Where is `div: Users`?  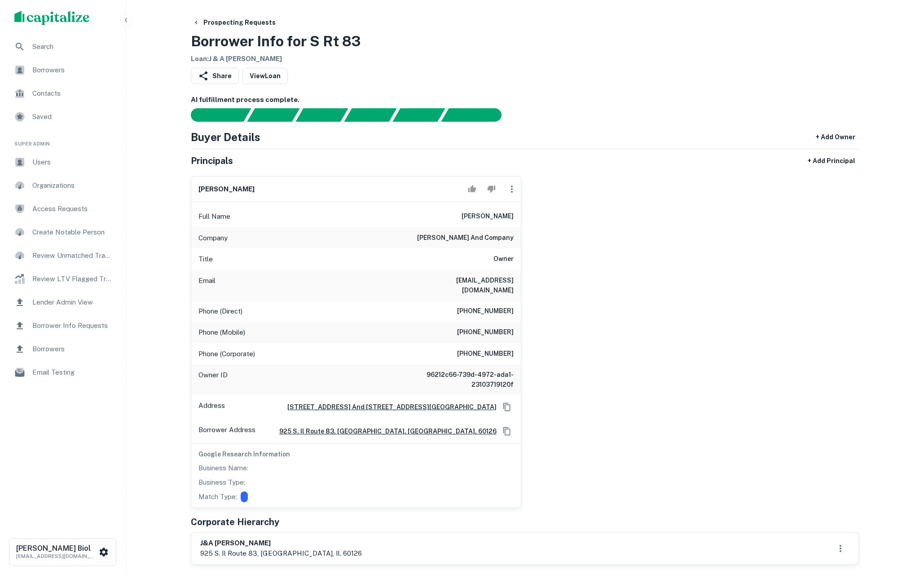 div: Users is located at coordinates (63, 162).